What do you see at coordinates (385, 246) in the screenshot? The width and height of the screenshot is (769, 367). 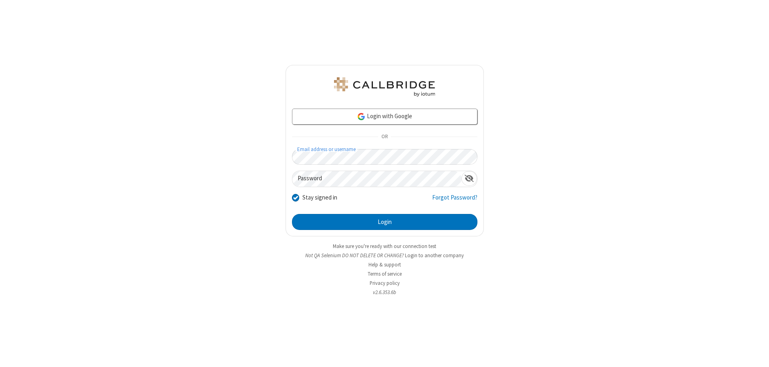 I see `a: Make sure you're ready with our connection test` at bounding box center [385, 246].